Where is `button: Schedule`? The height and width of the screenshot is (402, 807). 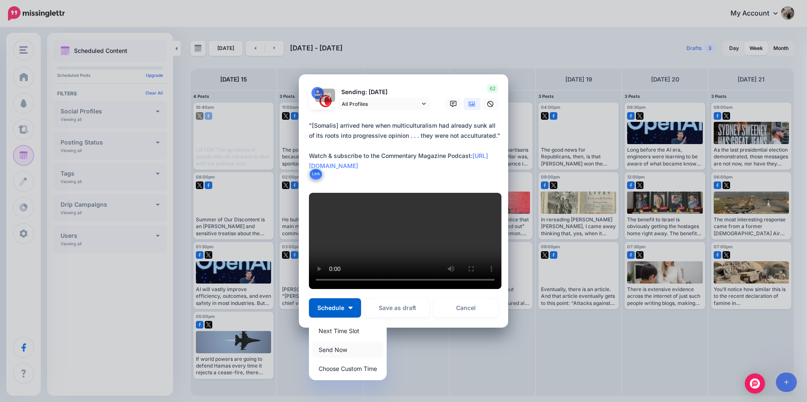
button: Schedule is located at coordinates (335, 308).